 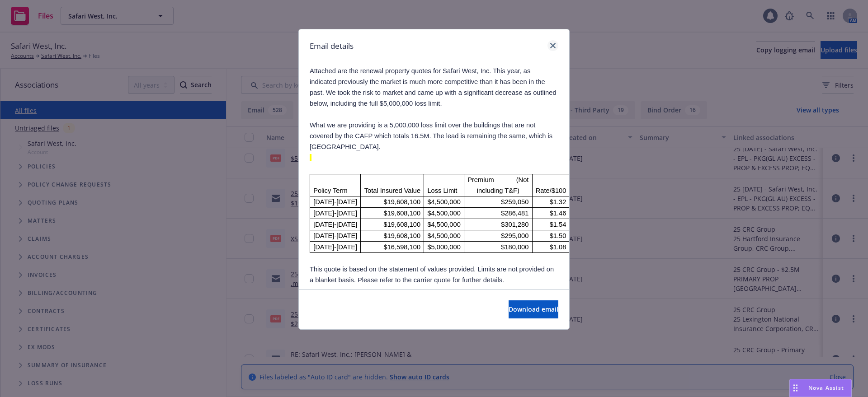 I want to click on a: close, so click(x=553, y=45).